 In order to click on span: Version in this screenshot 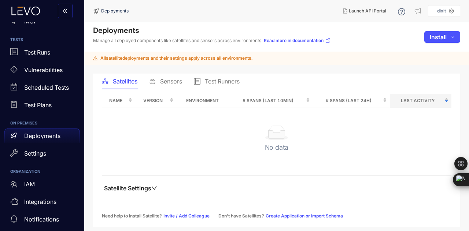, I will do `click(153, 101)`.